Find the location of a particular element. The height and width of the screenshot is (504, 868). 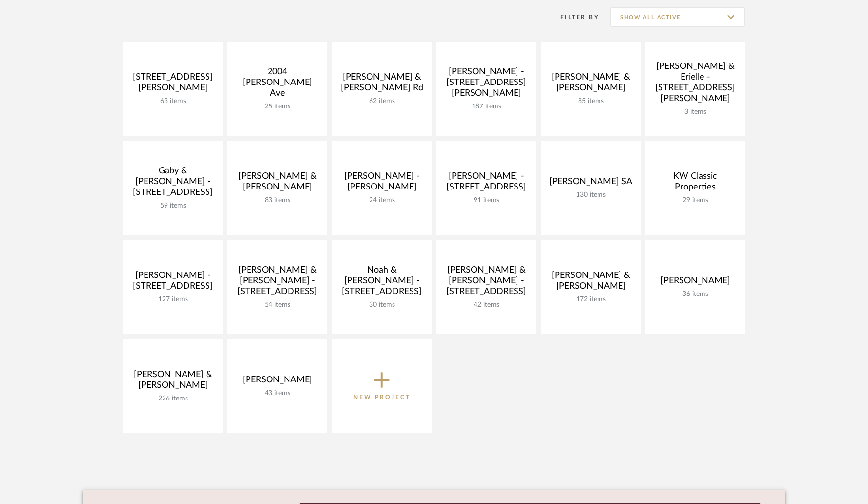

div: 54 items is located at coordinates (277, 305).